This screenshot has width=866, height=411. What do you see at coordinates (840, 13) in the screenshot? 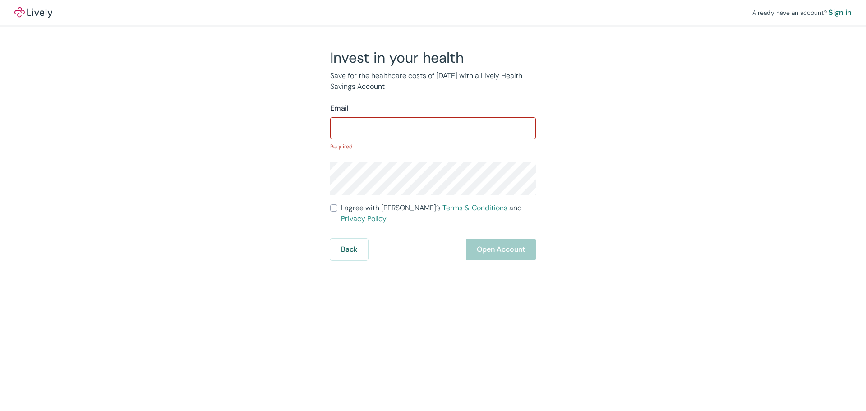
I see `div: Sign in` at bounding box center [840, 13].